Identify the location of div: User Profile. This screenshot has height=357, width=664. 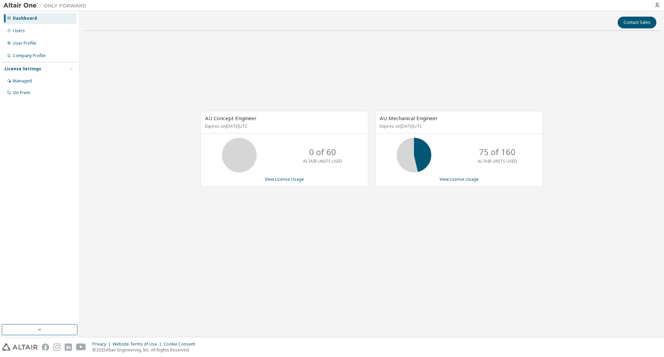
(25, 43).